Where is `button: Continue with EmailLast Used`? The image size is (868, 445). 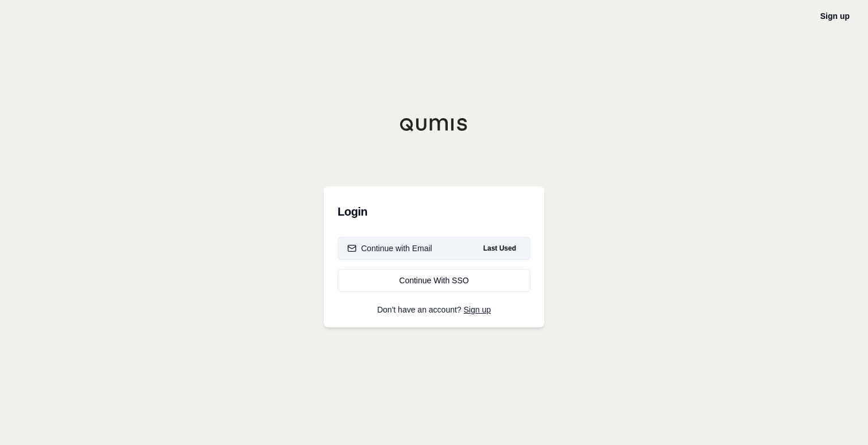 button: Continue with EmailLast Used is located at coordinates (434, 248).